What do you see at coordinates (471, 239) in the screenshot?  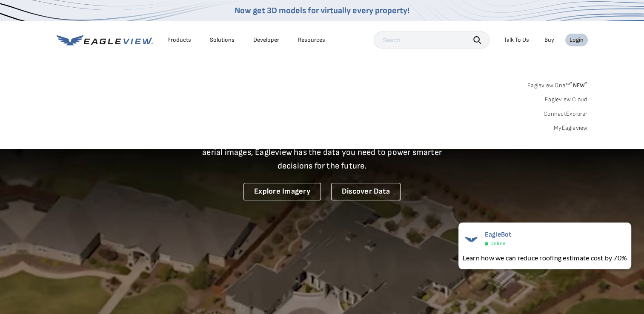 I see `img: EagleBot` at bounding box center [471, 239].